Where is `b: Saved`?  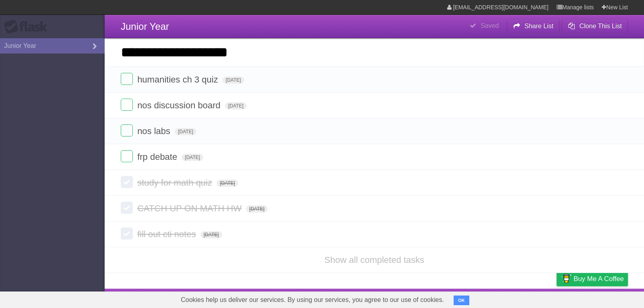
b: Saved is located at coordinates (490, 25).